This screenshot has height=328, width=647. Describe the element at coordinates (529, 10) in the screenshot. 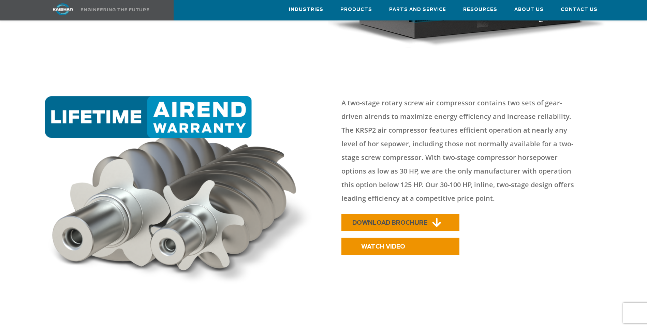

I see `span: About Us` at that location.